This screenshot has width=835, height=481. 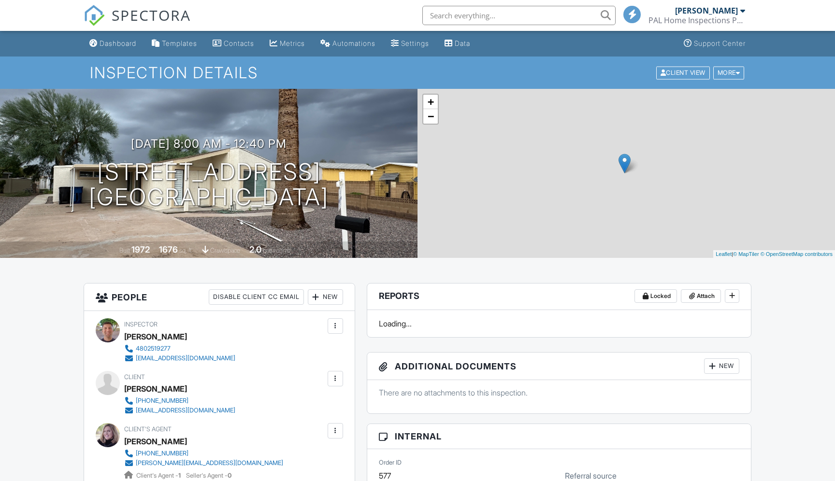 What do you see at coordinates (151, 15) in the screenshot?
I see `span: SPECTORA` at bounding box center [151, 15].